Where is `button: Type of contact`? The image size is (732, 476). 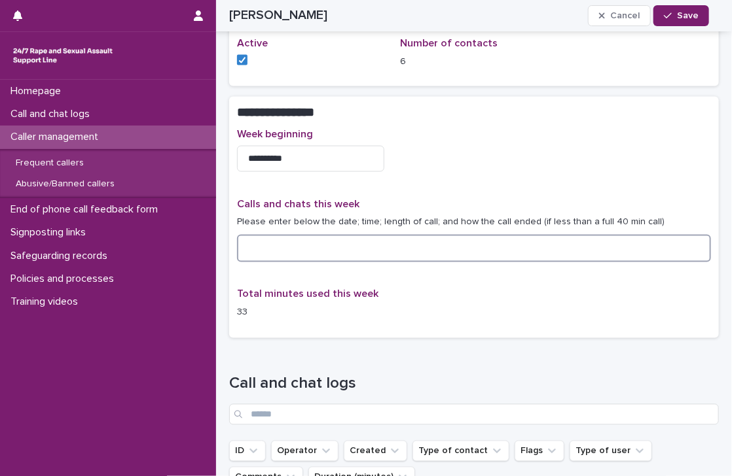
button: Type of contact is located at coordinates (461, 452).